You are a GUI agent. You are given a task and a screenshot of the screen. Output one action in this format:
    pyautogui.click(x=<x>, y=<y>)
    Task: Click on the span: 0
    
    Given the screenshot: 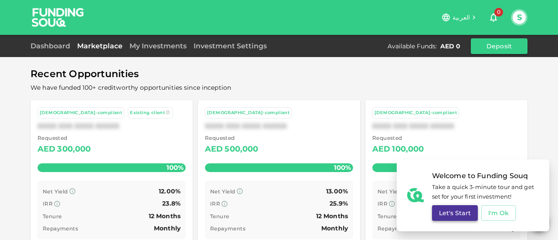 What is the action you would take?
    pyautogui.click(x=499, y=12)
    